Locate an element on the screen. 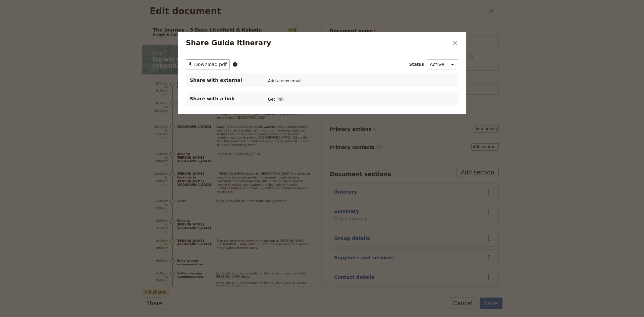 This screenshot has height=317, width=644. span: Share with external is located at coordinates (223, 80).